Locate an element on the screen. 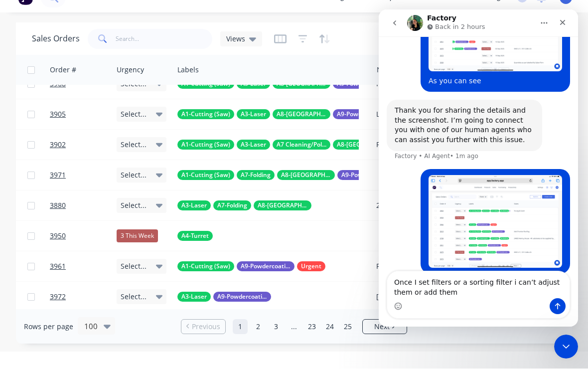  span: Previous is located at coordinates (206, 327).